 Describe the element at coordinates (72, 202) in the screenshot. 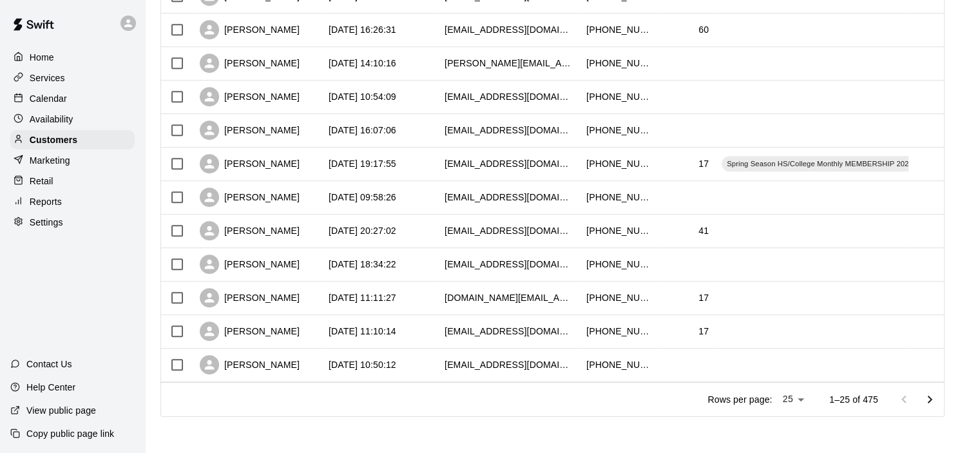

I see `a: Reports` at that location.